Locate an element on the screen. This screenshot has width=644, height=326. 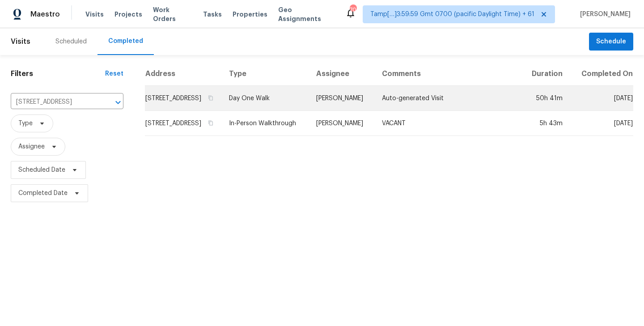
span: Schedule is located at coordinates (611, 42).